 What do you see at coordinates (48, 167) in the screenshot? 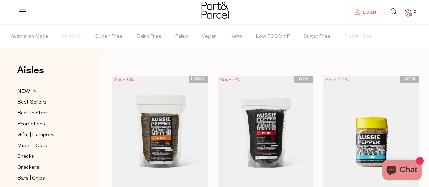
I see `a: Crackers` at bounding box center [48, 167].